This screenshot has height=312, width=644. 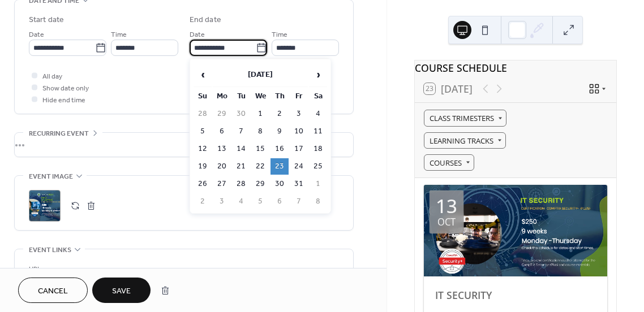 What do you see at coordinates (51, 177) in the screenshot?
I see `span: Event image` at bounding box center [51, 177].